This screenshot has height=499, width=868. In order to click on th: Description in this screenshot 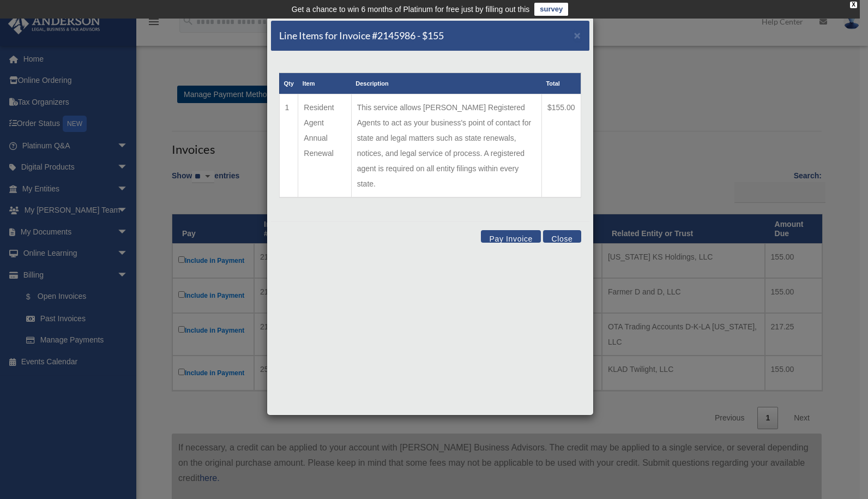, I will do `click(446, 83)`.